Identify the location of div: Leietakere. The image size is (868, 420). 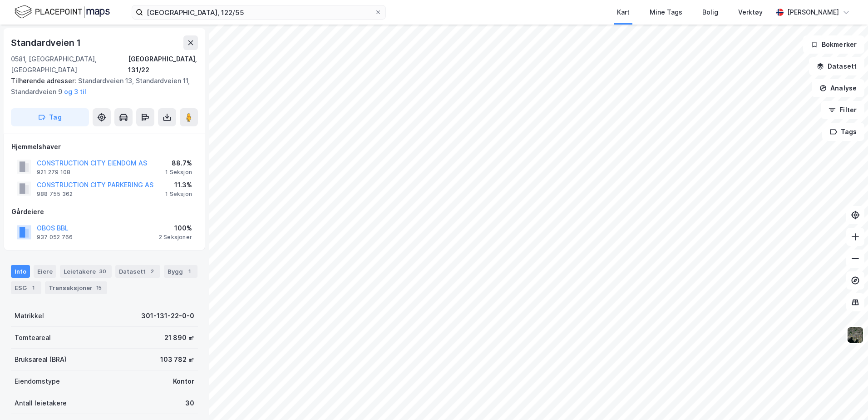
(86, 271).